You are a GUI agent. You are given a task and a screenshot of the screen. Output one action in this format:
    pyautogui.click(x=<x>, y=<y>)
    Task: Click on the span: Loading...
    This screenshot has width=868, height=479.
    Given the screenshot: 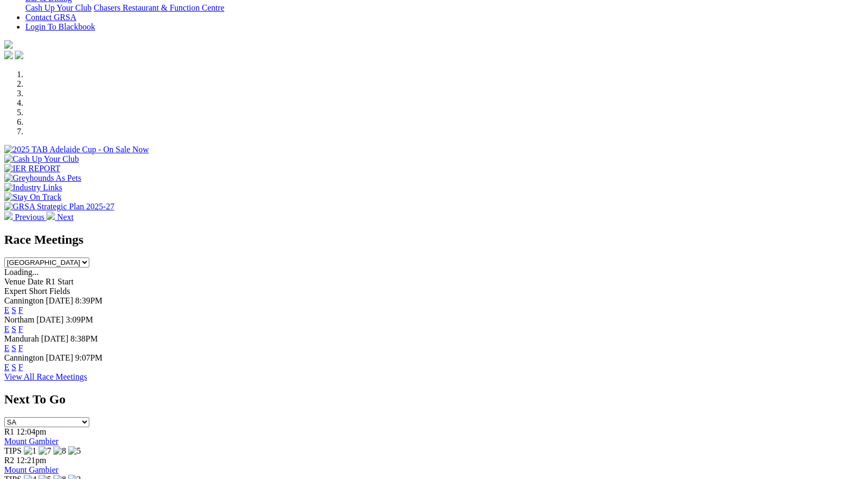 What is the action you would take?
    pyautogui.click(x=21, y=272)
    